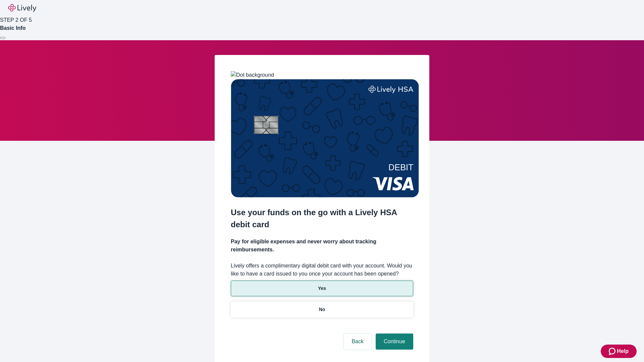 The image size is (644, 362). What do you see at coordinates (322, 309) in the screenshot?
I see `p: No` at bounding box center [322, 309].